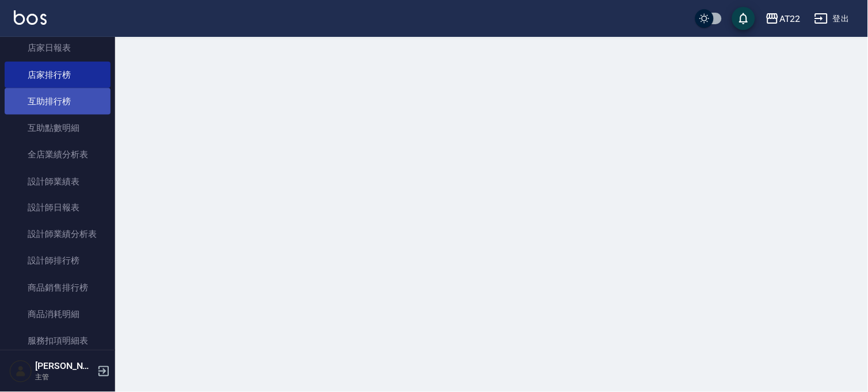  Describe the element at coordinates (744, 19) in the screenshot. I see `button: save` at that location.